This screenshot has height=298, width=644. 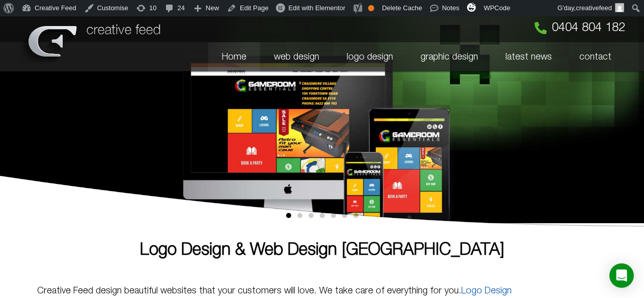 I want to click on span: creativefeed, so click(x=593, y=8).